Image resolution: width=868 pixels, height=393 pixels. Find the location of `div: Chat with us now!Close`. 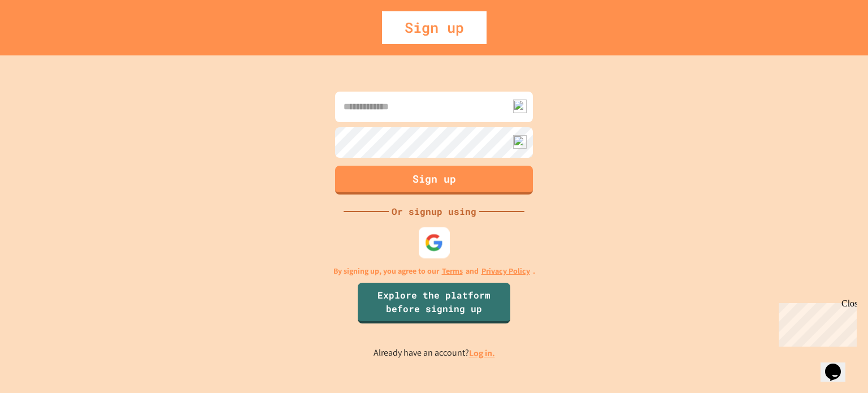

div: Chat with us now!Close is located at coordinates (41, 38).